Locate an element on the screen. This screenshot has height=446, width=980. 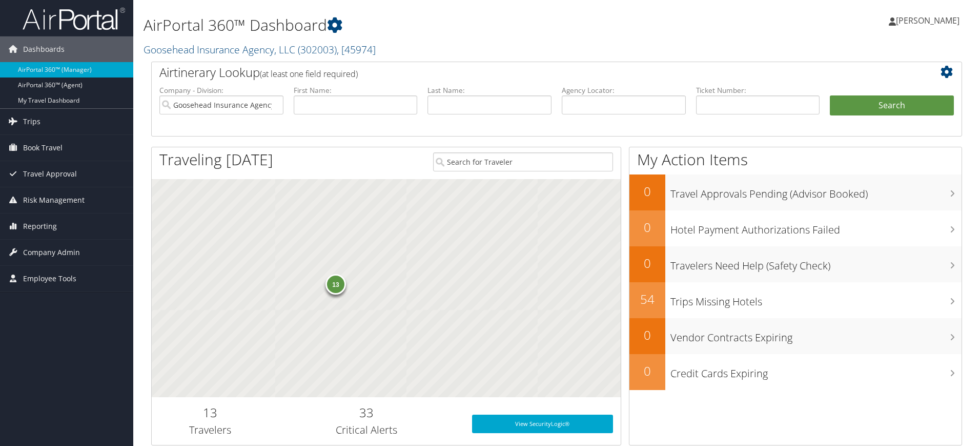
h3: Travel Approvals Pending (Advisor Booked) is located at coordinates (816, 192).